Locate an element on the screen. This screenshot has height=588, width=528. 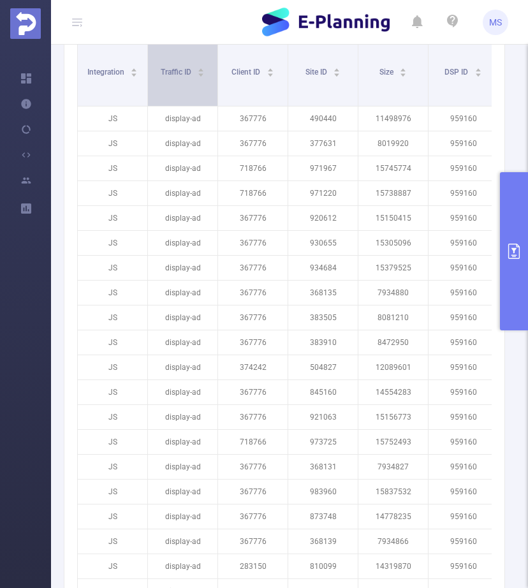
p: 7934827 is located at coordinates (393, 467).